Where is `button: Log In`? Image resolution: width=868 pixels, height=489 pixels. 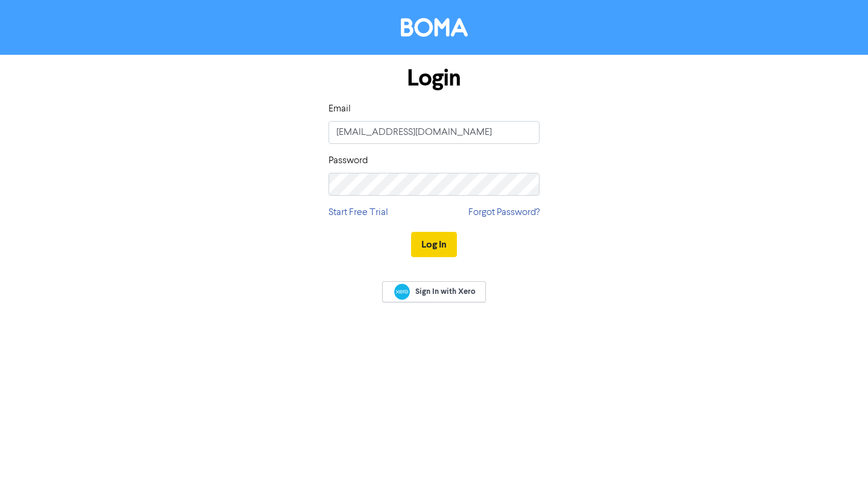 button: Log In is located at coordinates (434, 245).